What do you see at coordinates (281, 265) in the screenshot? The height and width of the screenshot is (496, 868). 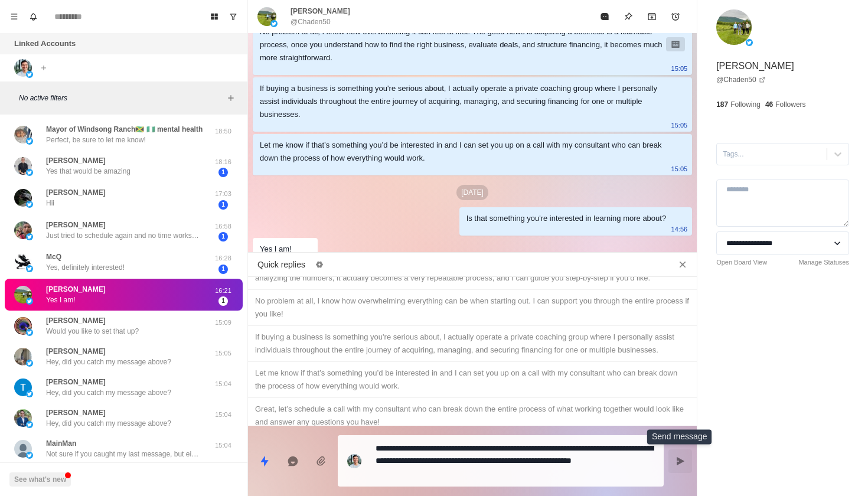 I see `p: Quick replies` at bounding box center [281, 265].